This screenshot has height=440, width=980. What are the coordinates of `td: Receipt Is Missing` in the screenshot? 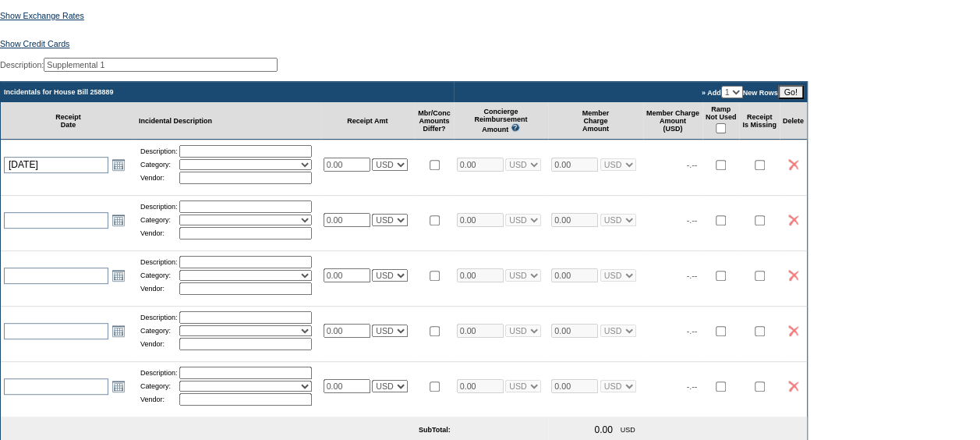 It's located at (760, 121).